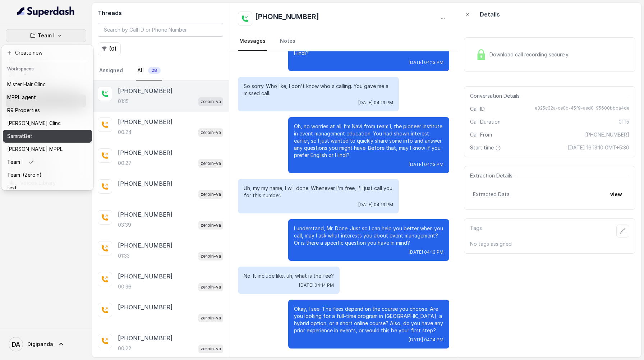 Image resolution: width=644 pixels, height=360 pixels. Describe the element at coordinates (48, 68) in the screenshot. I see `header: Workspaces` at that location.